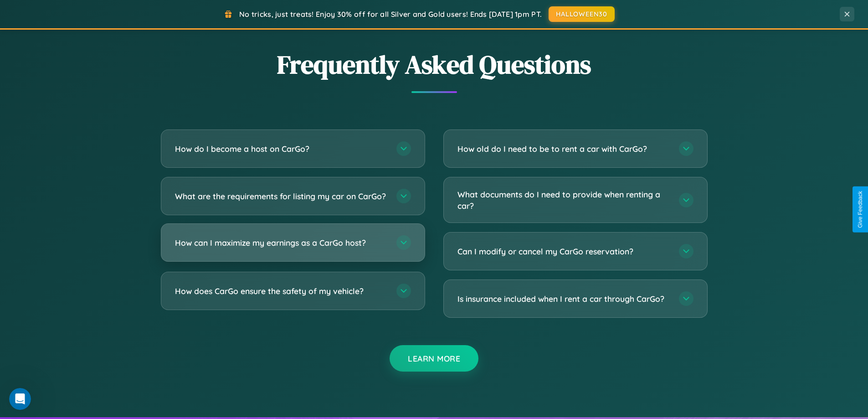 The image size is (868, 419). What do you see at coordinates (281, 196) in the screenshot?
I see `h3: What are the requirements for listing my car on CarGo?` at bounding box center [281, 196].